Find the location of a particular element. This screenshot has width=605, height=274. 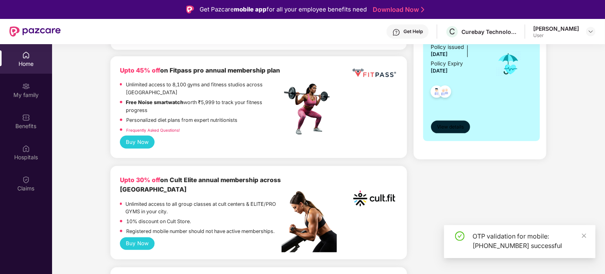

div: Get Help is located at coordinates (413, 32).